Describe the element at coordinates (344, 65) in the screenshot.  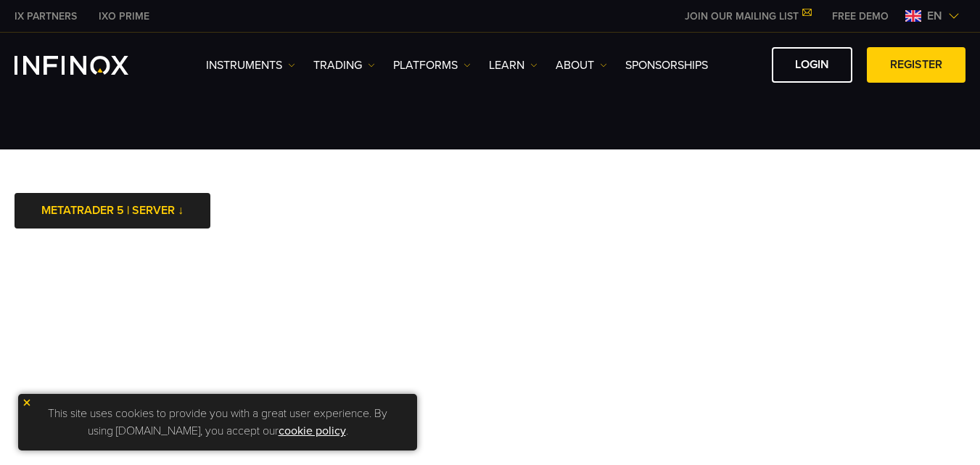
I see `a: TRADING` at that location.